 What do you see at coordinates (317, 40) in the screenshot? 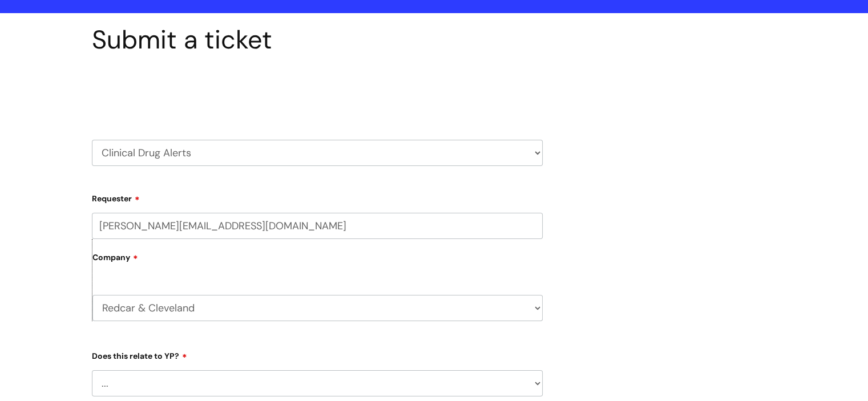
I see `h1: Submit a ticket` at bounding box center [317, 40].